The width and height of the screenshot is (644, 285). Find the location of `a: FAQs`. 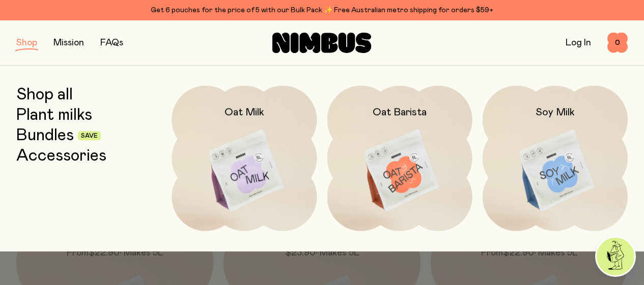

a: FAQs is located at coordinates (112, 43).